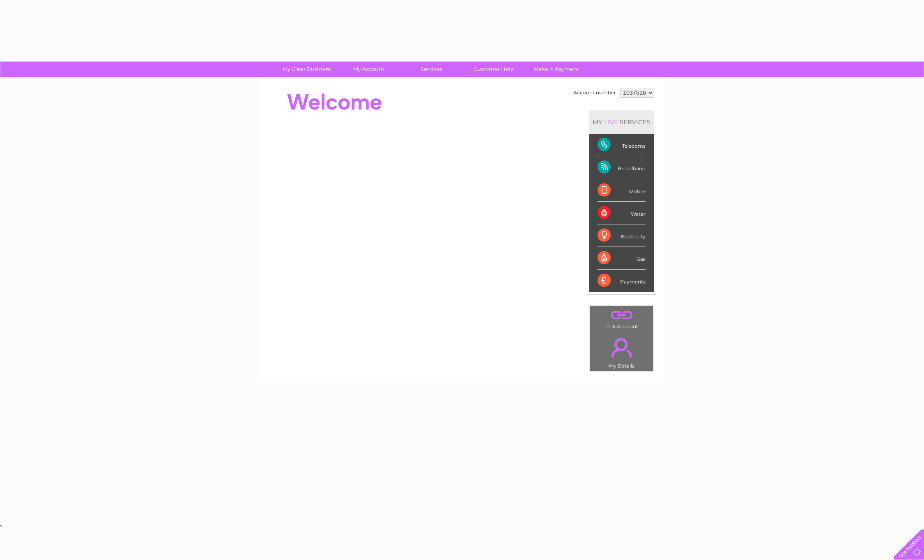 The image size is (924, 560). I want to click on a: My Clear Business, so click(306, 69).